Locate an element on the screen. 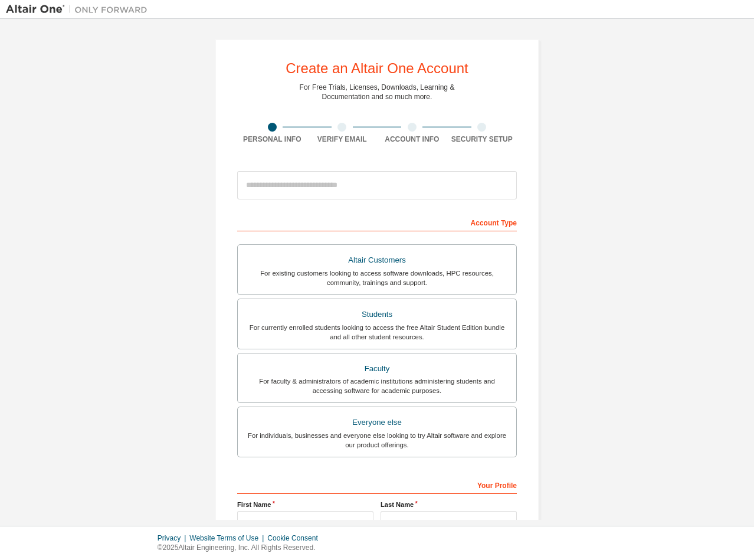  div: Account Type is located at coordinates (377, 222).